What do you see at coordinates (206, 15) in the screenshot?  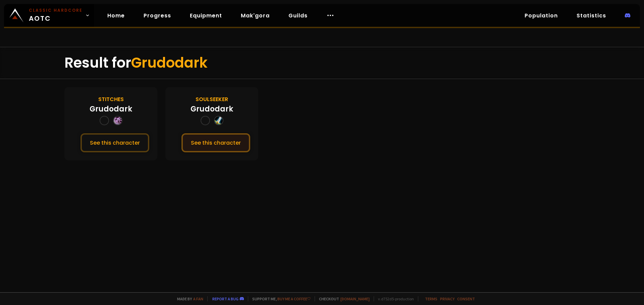 I see `a: Equipment` at bounding box center [206, 15].